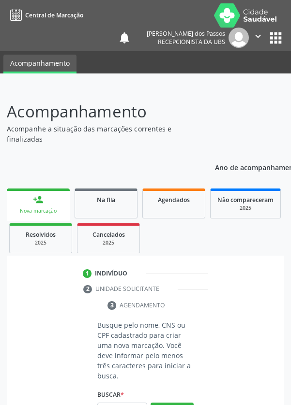  Describe the element at coordinates (174, 200) in the screenshot. I see `span: Agendados` at that location.